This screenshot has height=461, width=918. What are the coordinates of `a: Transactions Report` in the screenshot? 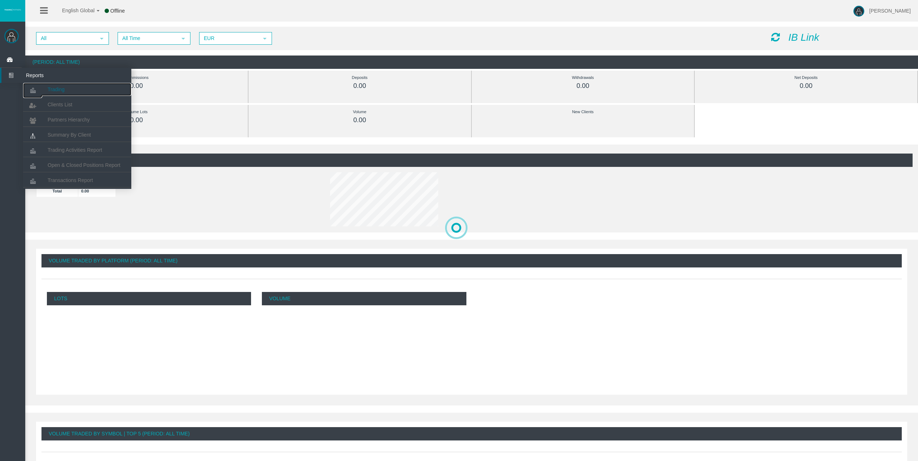 It's located at (77, 180).